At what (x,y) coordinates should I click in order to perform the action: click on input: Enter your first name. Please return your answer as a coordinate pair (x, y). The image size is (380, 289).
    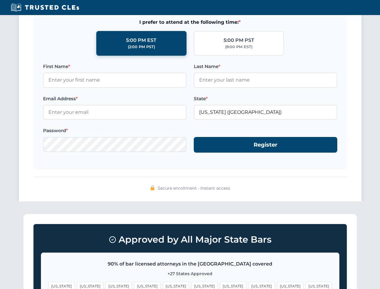
    Looking at the image, I should click on (115, 80).